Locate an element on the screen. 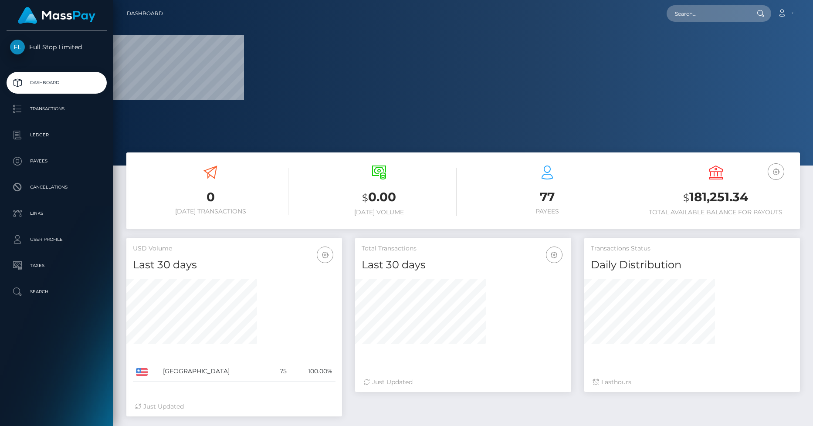  span: Full Stop Limited is located at coordinates (57, 47).